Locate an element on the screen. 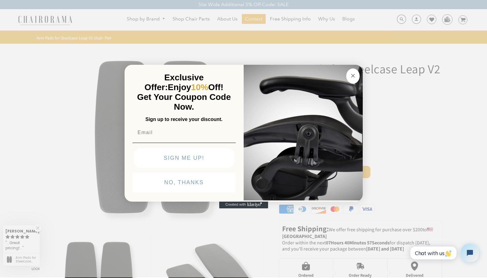 The width and height of the screenshot is (487, 278). a: Created with Klaviyo - opens in a new tab is located at coordinates (244, 205).